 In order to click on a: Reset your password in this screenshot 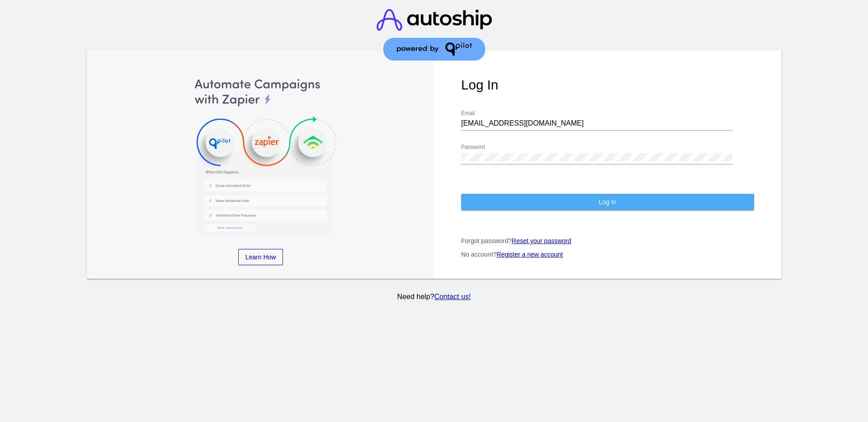, I will do `click(541, 241)`.